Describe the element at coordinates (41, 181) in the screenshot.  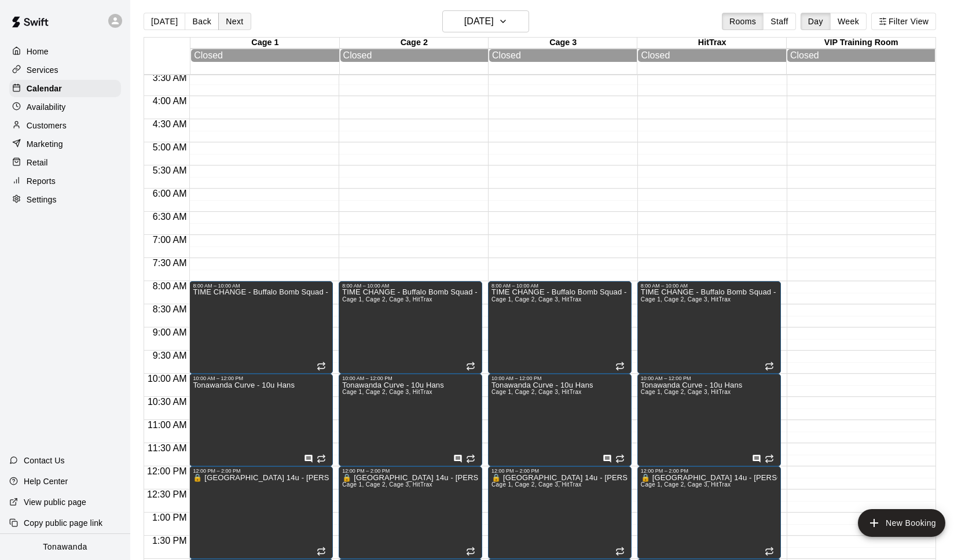
I see `p: Reports` at that location.